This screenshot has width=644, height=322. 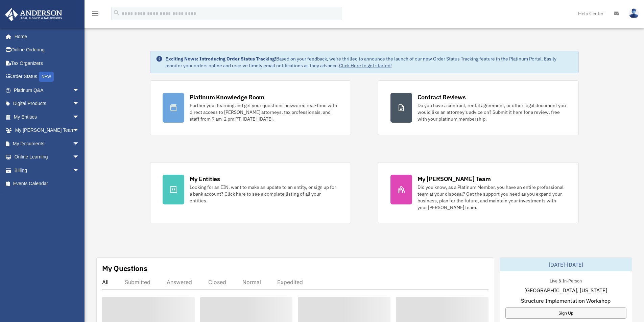 I want to click on i: search, so click(x=116, y=13).